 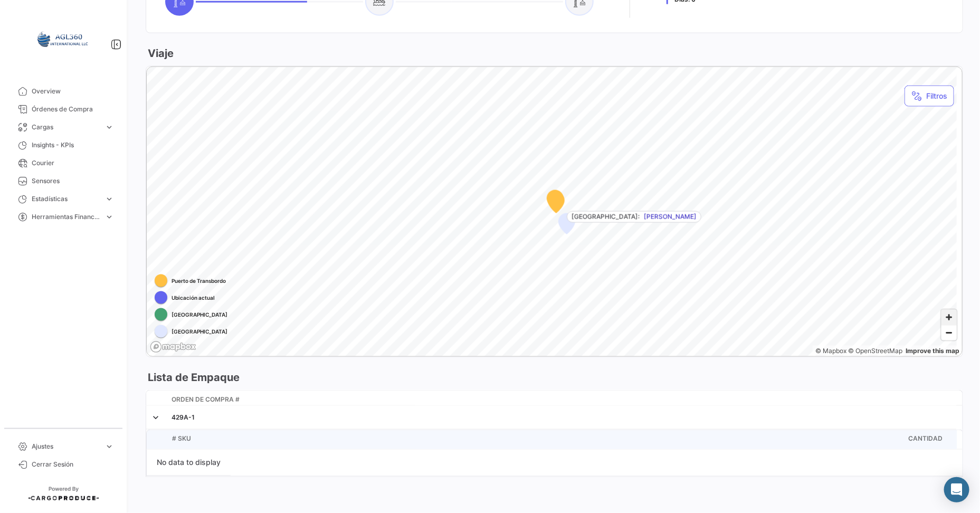 I want to click on a: Courier, so click(x=63, y=163).